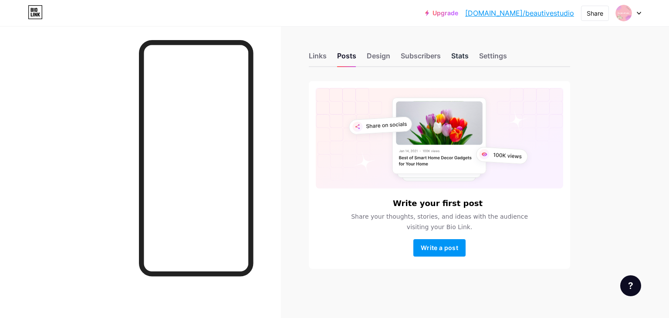 This screenshot has height=318, width=669. Describe the element at coordinates (347, 58) in the screenshot. I see `div: Posts` at that location.